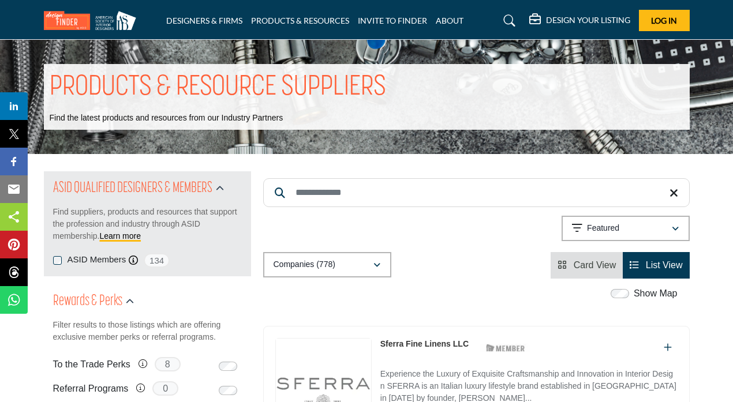 The image size is (733, 402). I want to click on a: PRODUCTS & RESOURCES, so click(300, 20).